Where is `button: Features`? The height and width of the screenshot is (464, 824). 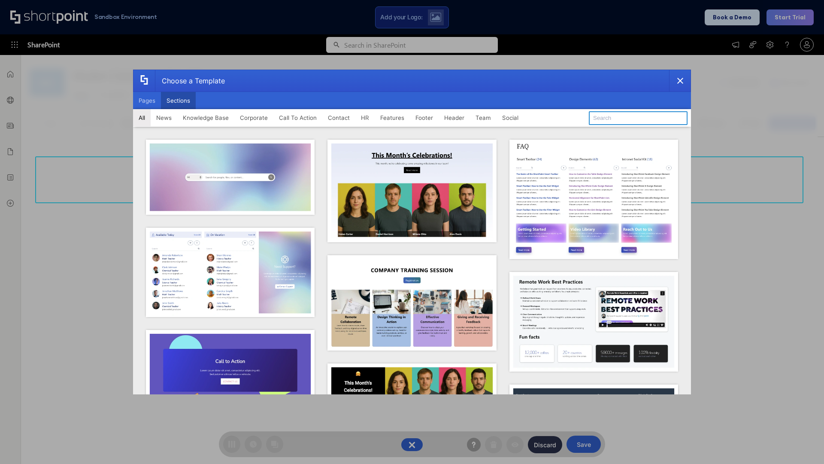
button: Features is located at coordinates (392, 118).